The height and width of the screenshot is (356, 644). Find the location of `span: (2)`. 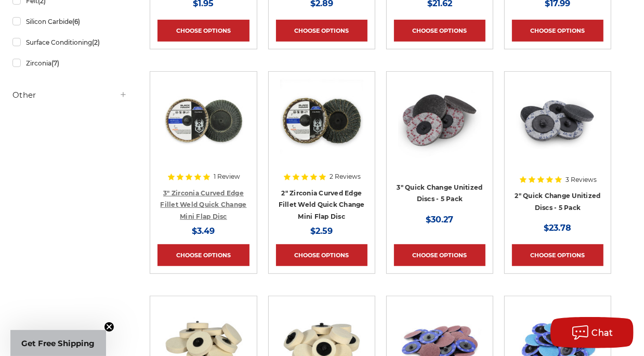

span: (2) is located at coordinates (96, 42).